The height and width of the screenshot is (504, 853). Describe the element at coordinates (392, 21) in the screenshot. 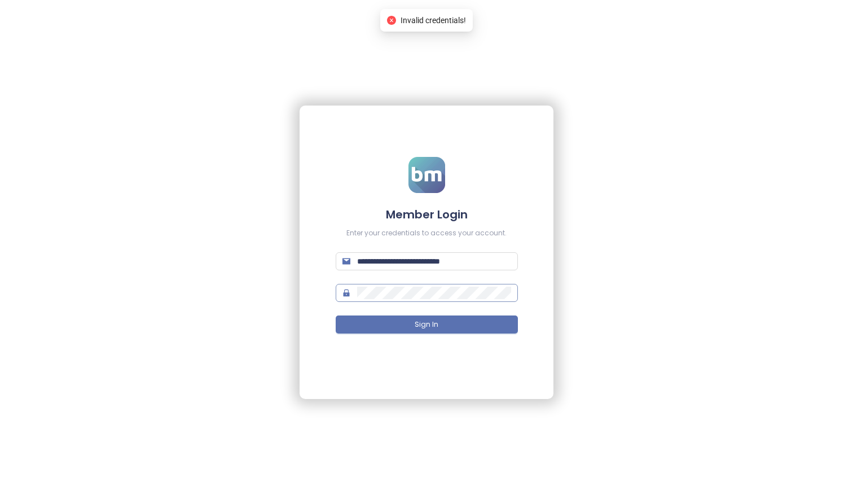

I see `span: close-circle` at that location.